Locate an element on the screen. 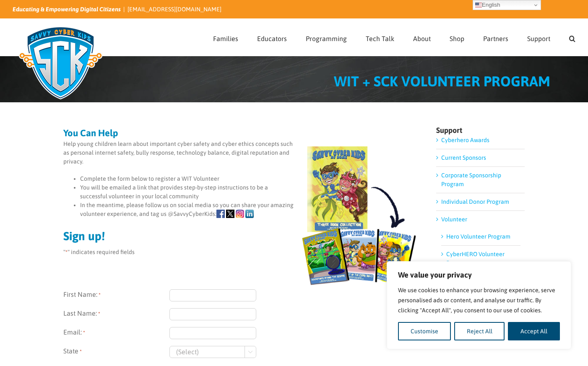 Image resolution: width=588 pixels, height=366 pixels. a: Shop is located at coordinates (457, 37).